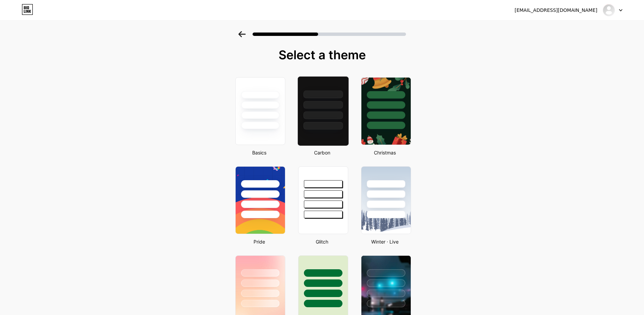 The image size is (644, 315). What do you see at coordinates (323, 241) in the screenshot?
I see `div: Glitch` at bounding box center [323, 241].